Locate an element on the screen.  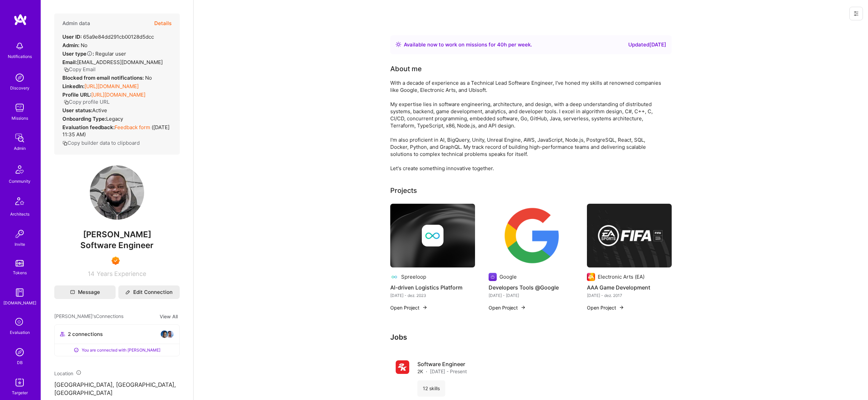
img: Exceptional A.Teamer is located at coordinates (116, 261).